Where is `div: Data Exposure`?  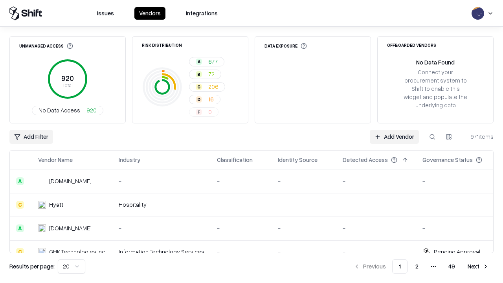 div: Data Exposure is located at coordinates (286, 46).